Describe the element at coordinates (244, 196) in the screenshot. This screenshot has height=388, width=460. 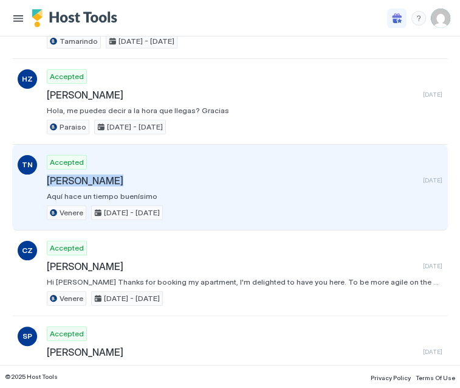
I see `span: Aquí hace un tiempo buenísimo` at that location.